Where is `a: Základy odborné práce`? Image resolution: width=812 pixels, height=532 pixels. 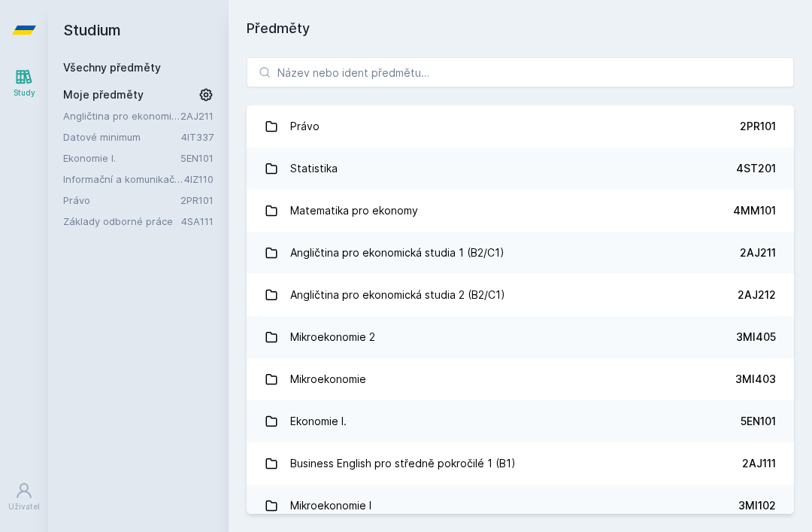 a: Základy odborné práce is located at coordinates (122, 221).